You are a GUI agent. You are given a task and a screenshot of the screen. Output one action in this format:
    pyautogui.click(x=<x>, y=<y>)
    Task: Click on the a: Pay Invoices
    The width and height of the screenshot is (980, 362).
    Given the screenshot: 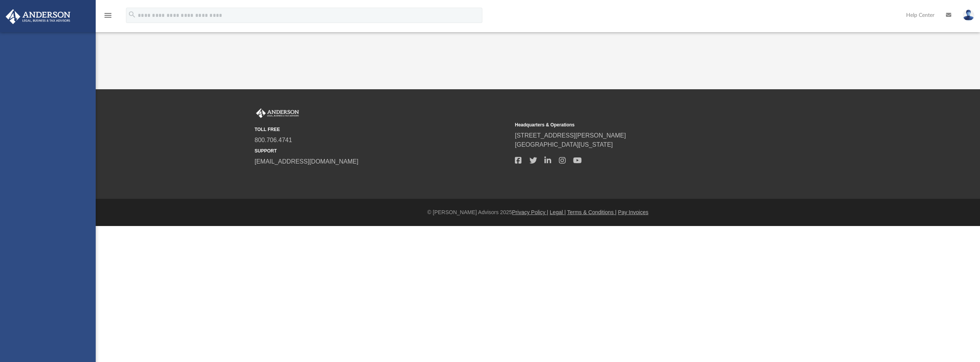 What is the action you would take?
    pyautogui.click(x=633, y=212)
    